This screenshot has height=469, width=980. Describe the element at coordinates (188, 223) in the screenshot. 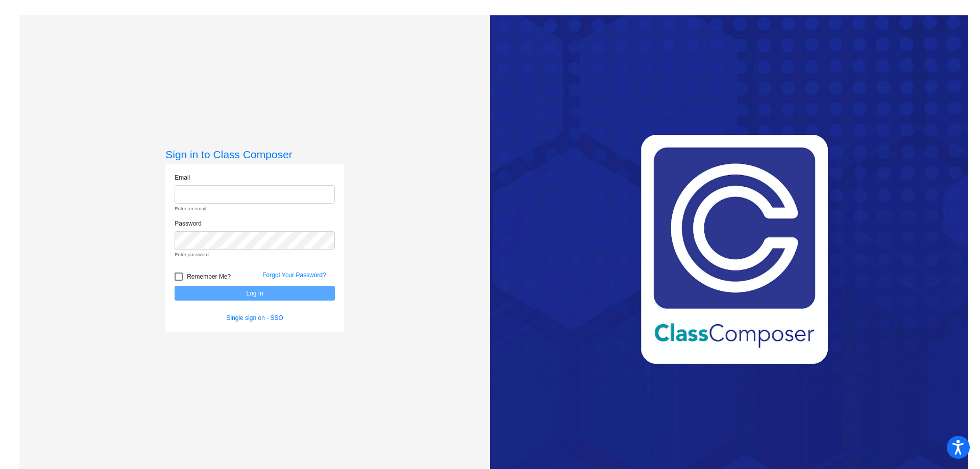

I see `label: Password` at that location.